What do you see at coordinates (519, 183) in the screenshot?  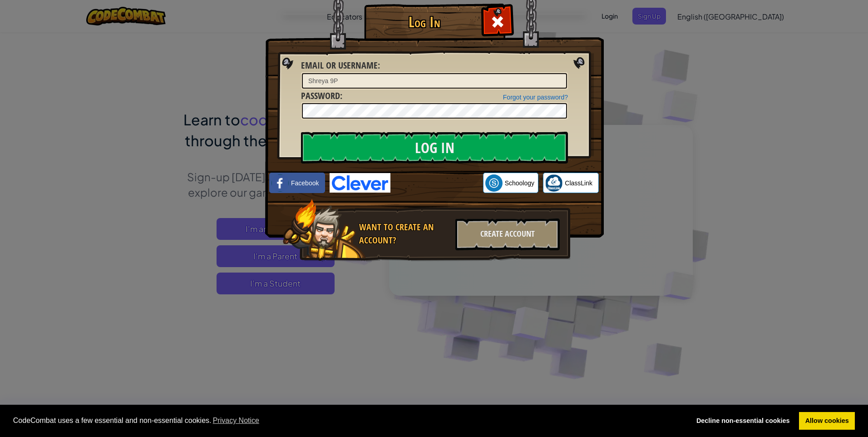 I see `span: Schoology` at bounding box center [519, 183].